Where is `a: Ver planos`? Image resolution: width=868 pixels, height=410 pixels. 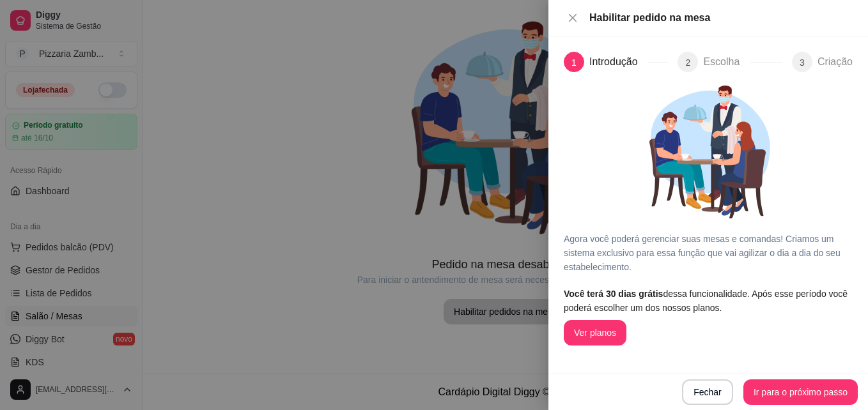 a: Ver planos is located at coordinates (595, 333).